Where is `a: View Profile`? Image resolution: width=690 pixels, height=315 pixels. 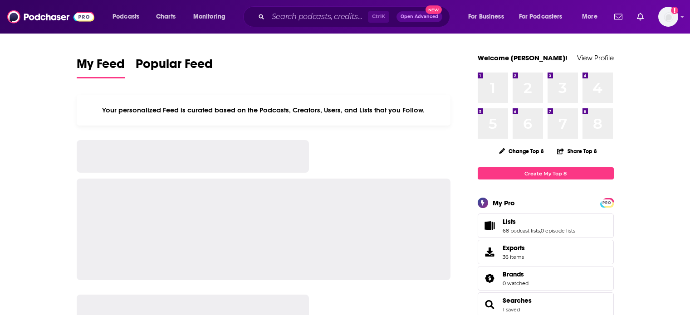 a: View Profile is located at coordinates (595, 58).